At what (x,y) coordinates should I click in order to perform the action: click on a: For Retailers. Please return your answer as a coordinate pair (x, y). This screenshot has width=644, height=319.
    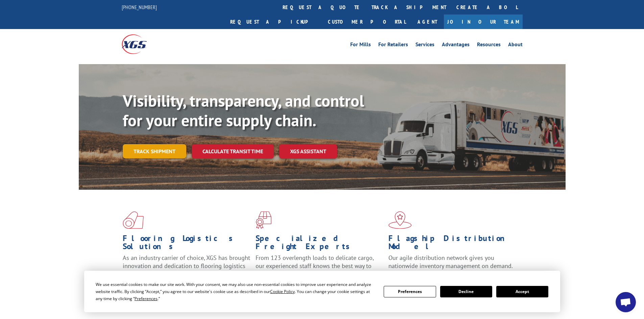
    Looking at the image, I should click on (393, 45).